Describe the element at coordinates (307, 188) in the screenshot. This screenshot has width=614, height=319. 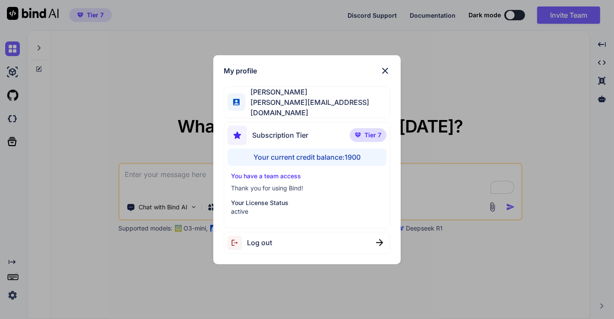
I see `p: Thank you for using Bind!` at that location.